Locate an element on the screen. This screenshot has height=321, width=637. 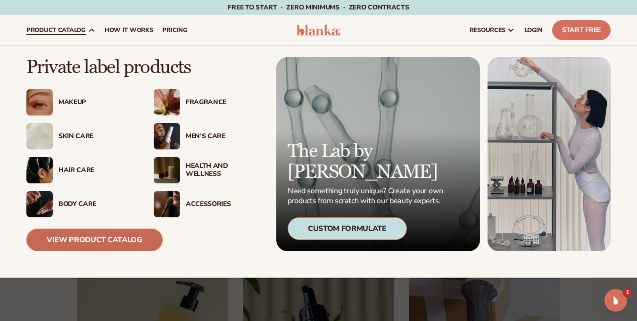
div: Body Care is located at coordinates (97, 204).